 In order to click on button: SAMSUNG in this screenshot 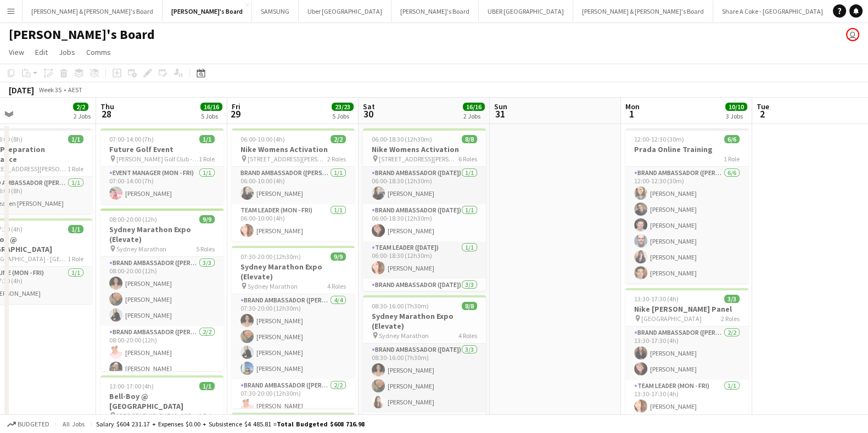, I will do `click(275, 11)`.